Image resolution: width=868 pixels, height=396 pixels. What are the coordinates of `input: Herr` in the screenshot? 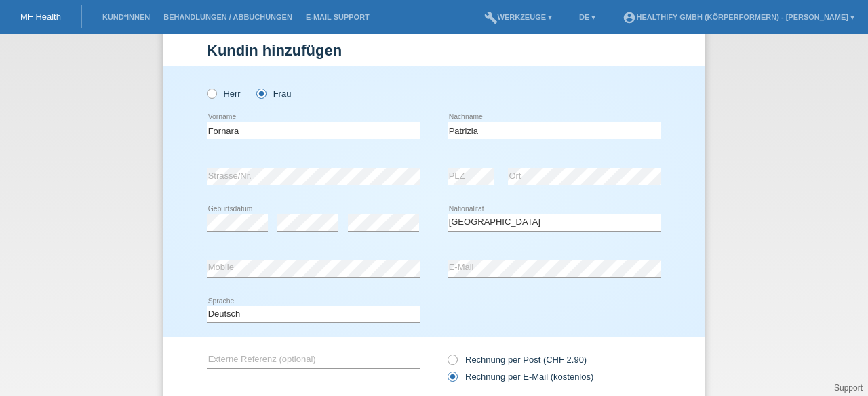 It's located at (211, 93).